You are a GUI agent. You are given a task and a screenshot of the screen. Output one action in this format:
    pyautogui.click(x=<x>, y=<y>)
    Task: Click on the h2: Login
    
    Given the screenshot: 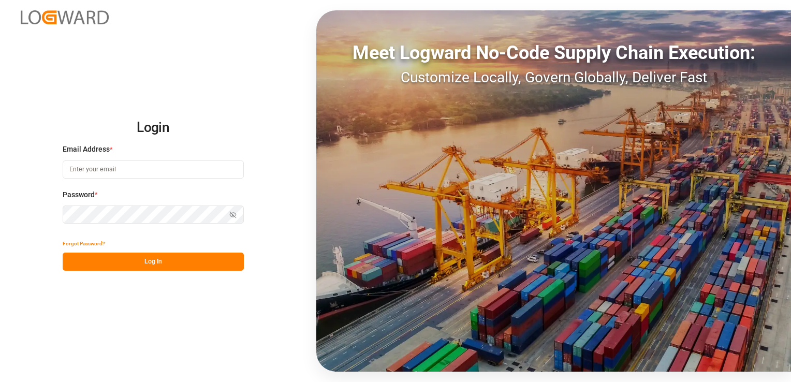 What is the action you would take?
    pyautogui.click(x=153, y=128)
    